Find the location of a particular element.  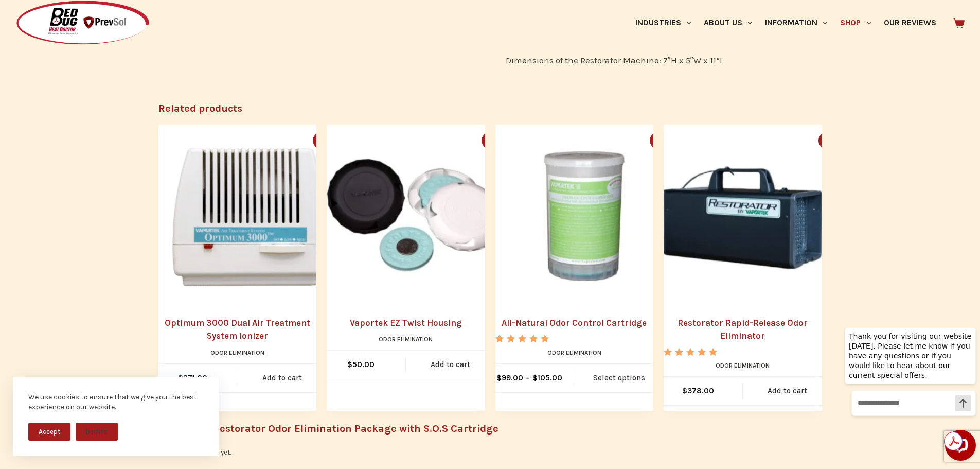

p: Dimensions of the Restorator Machine: 7″H x 5″W x 11“L is located at coordinates (656, 60).